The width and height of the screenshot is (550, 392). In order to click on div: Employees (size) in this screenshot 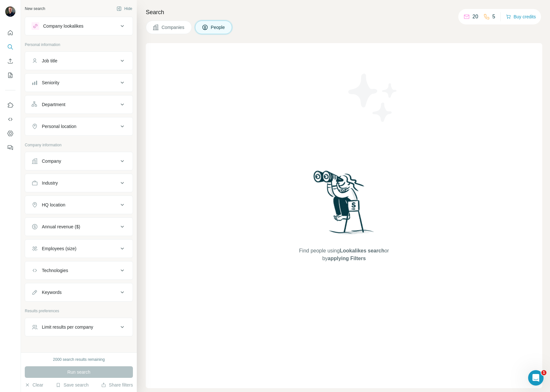, I will do `click(59, 249)`.